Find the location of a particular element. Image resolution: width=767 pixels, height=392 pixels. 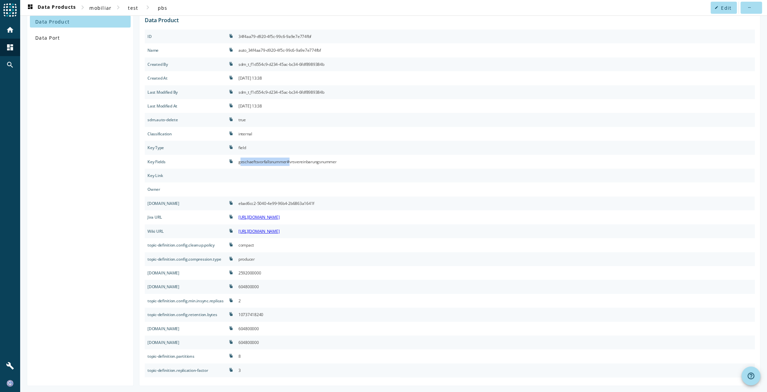

button: Data Products is located at coordinates (51, 8).